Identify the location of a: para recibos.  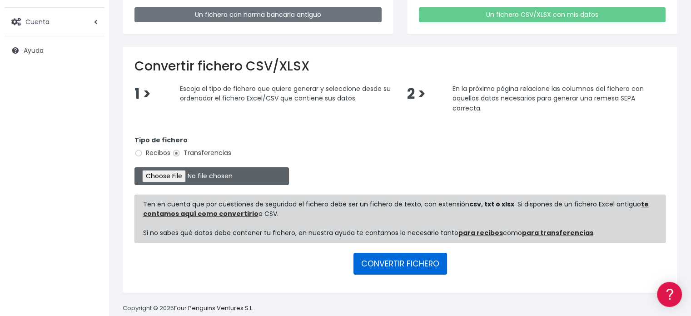
(481, 233).